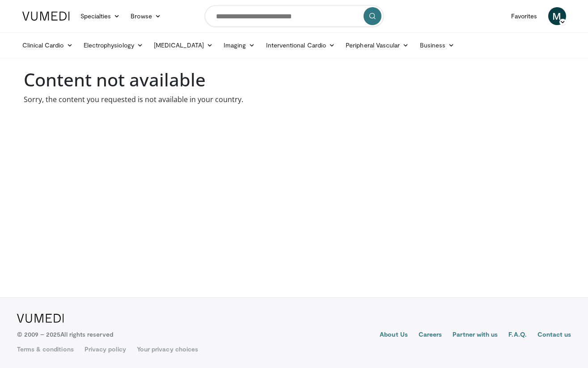 This screenshot has height=368, width=588. What do you see at coordinates (100, 16) in the screenshot?
I see `a: Specialties` at bounding box center [100, 16].